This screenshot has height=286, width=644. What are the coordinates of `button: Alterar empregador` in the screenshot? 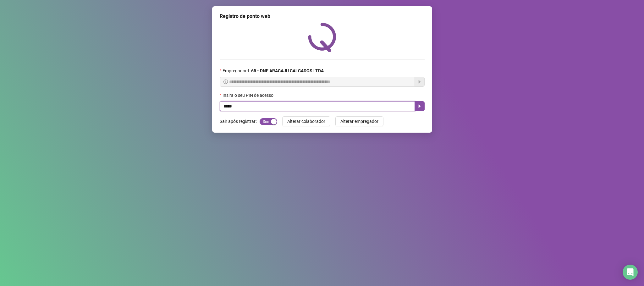 It's located at (359, 121).